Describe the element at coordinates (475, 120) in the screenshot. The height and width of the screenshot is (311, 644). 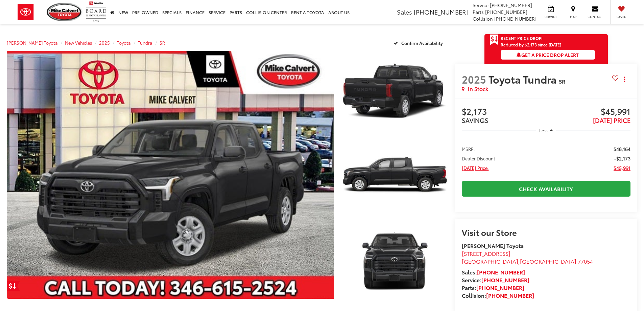
I see `span: SAVINGS` at that location.